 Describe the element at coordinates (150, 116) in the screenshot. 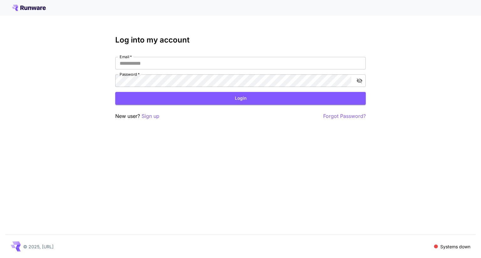

I see `p: Sign up` at that location.